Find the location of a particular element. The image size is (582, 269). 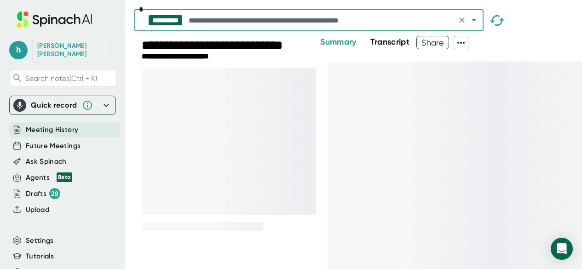

button: Summary is located at coordinates (338, 42).